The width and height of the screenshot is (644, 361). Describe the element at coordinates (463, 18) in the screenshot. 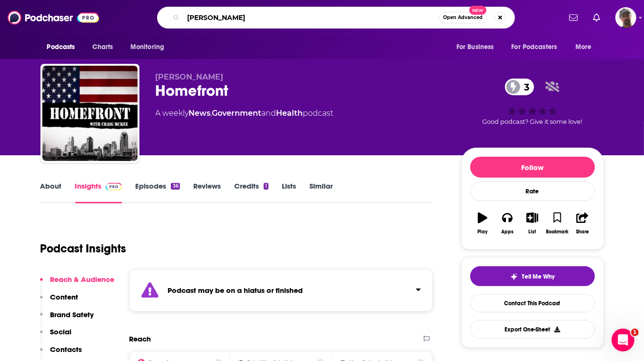

I see `button: Open AdvancedNew` at that location.